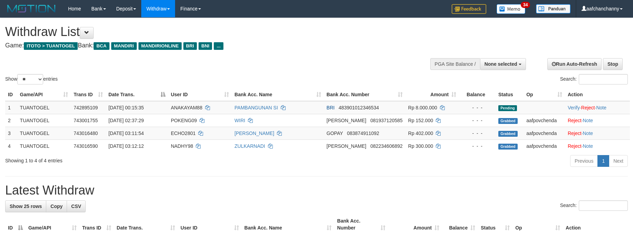  Describe the element at coordinates (56, 206) in the screenshot. I see `span: Copy` at that location.